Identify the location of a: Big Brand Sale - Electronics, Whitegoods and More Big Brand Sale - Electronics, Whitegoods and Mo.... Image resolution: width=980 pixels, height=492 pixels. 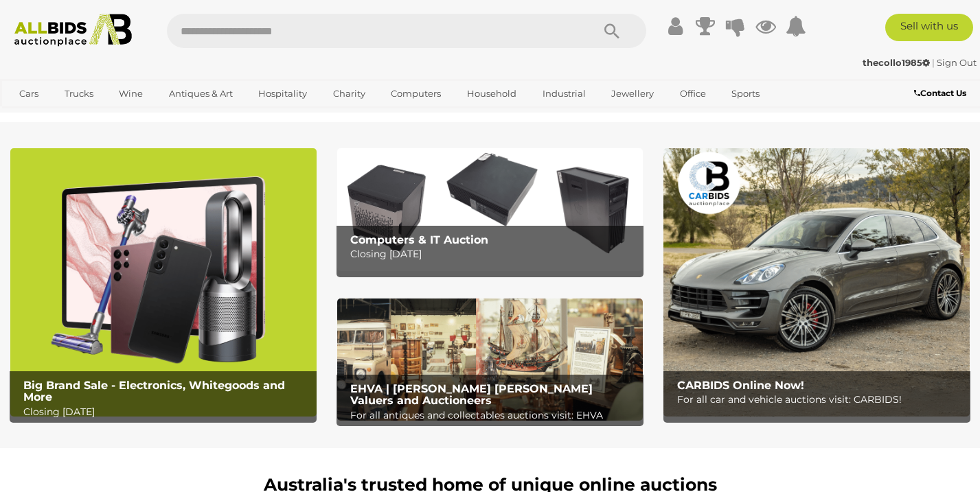
(163, 282).